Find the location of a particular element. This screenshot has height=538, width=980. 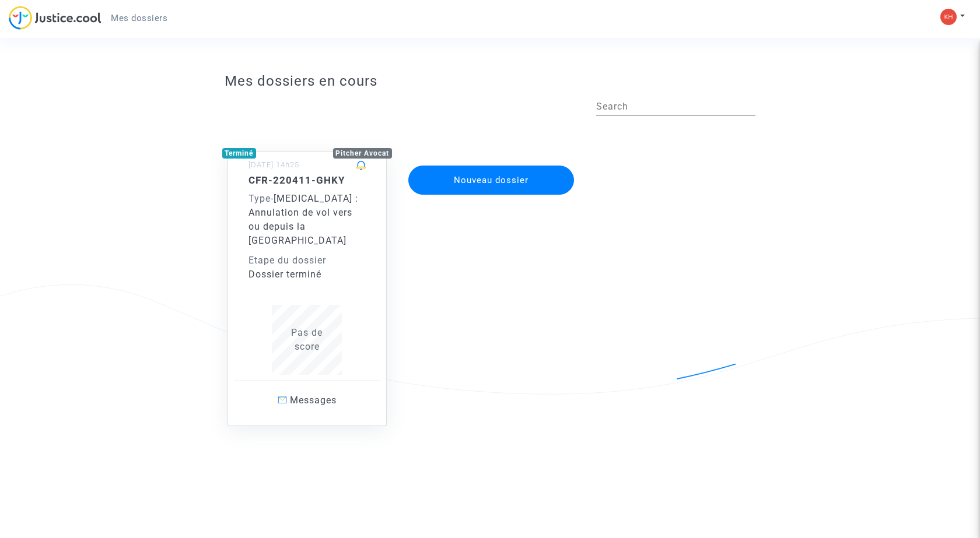

img: jc-logo.svg is located at coordinates (55, 17).